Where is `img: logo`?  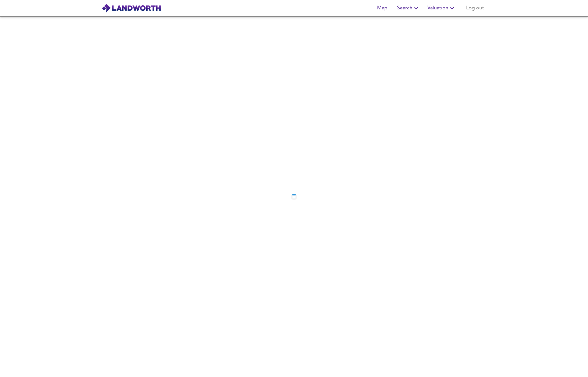 img: logo is located at coordinates (131, 8).